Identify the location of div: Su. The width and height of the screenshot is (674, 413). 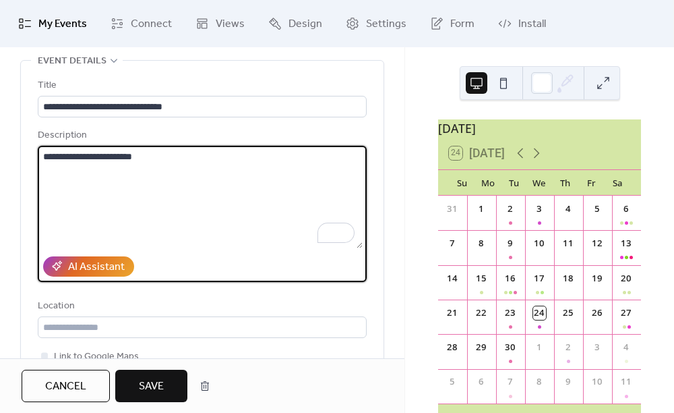
(462, 183).